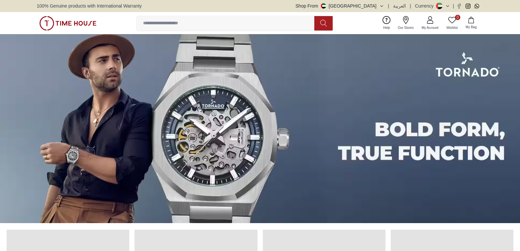  Describe the element at coordinates (458, 17) in the screenshot. I see `span: 0` at that location.